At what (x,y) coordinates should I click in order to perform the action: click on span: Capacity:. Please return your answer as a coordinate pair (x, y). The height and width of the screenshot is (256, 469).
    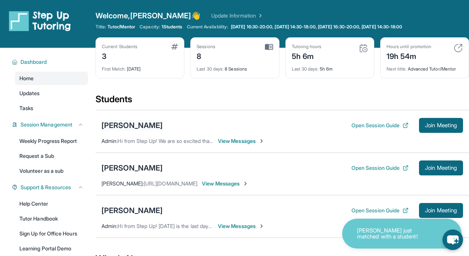
    Looking at the image, I should click on (150, 27).